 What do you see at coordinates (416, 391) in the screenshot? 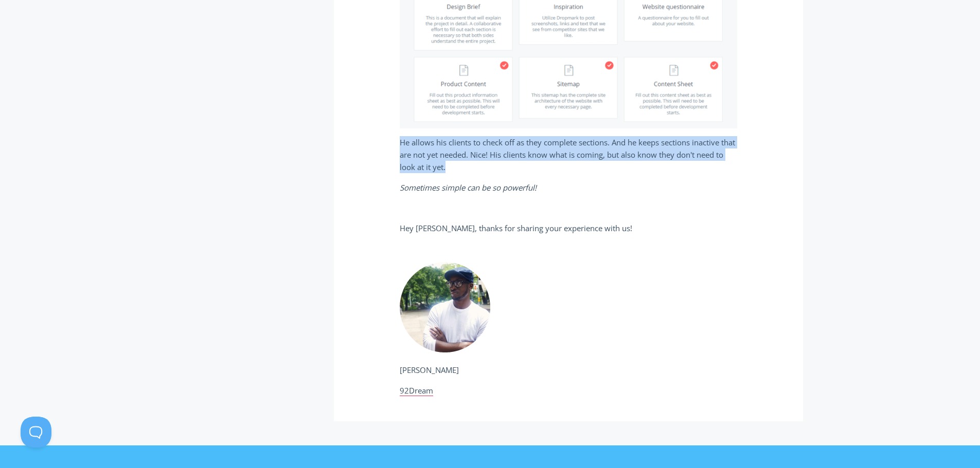
I see `a: 92Dream` at bounding box center [416, 391].